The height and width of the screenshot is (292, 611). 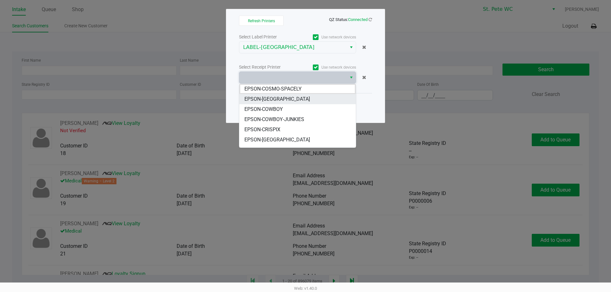 I want to click on span: EPSON-COWBOY-JUNKIES, so click(x=274, y=120).